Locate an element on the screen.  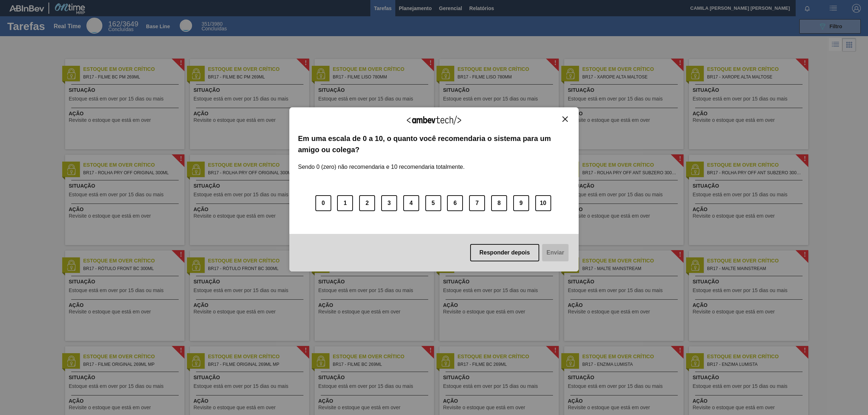
label: Sendo 0 (zero) não recomendaria e 10 recomendaria totalmente. is located at coordinates (381, 163).